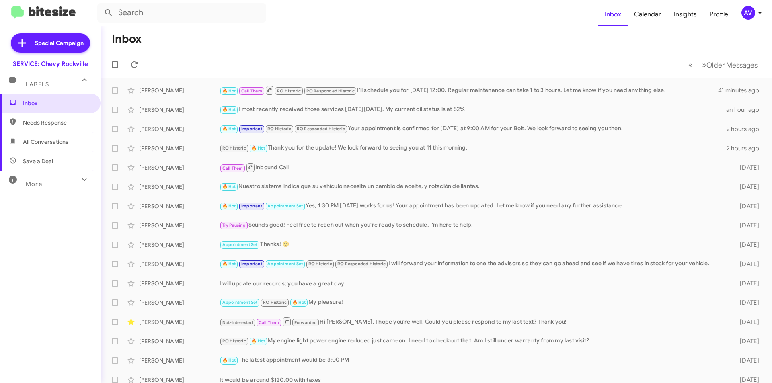 The width and height of the screenshot is (772, 383). Describe the element at coordinates (182, 13) in the screenshot. I see `input: Search` at that location.